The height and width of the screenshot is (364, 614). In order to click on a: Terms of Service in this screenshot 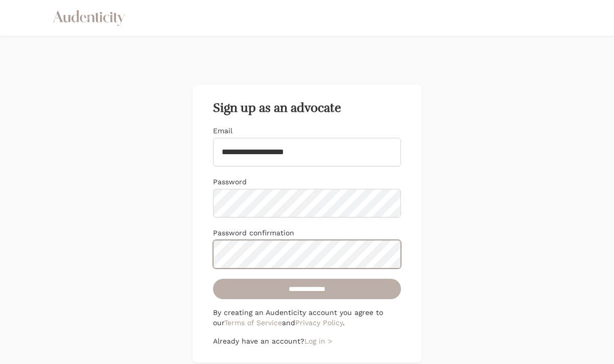, I will do `click(253, 323)`.